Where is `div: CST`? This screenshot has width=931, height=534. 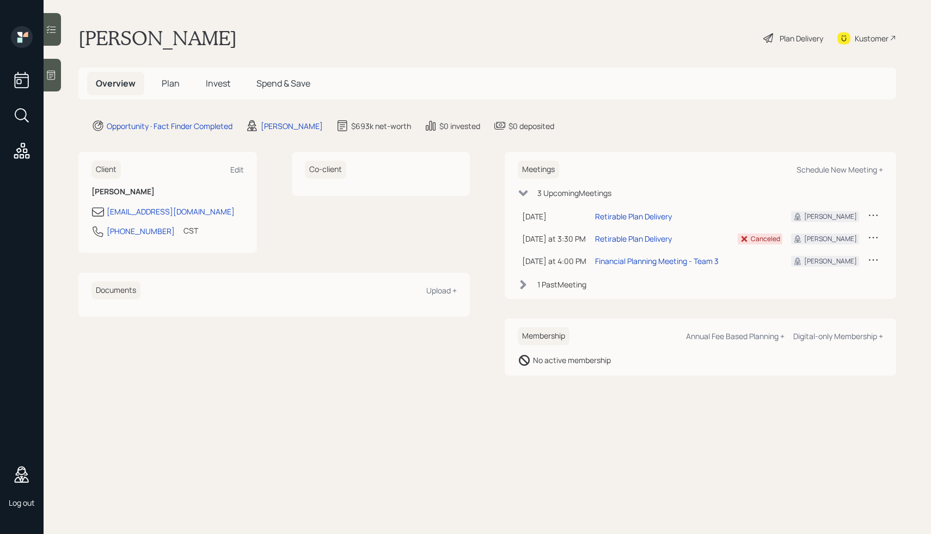
div: CST is located at coordinates (191, 230).